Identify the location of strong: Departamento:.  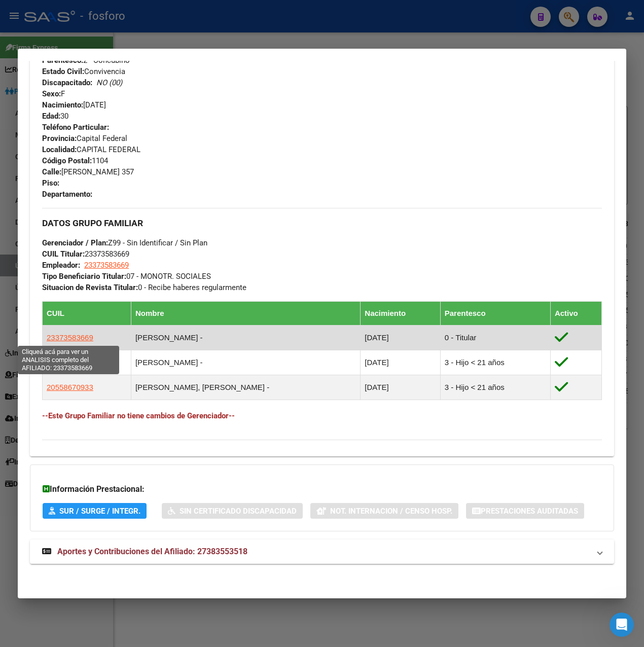
(67, 194).